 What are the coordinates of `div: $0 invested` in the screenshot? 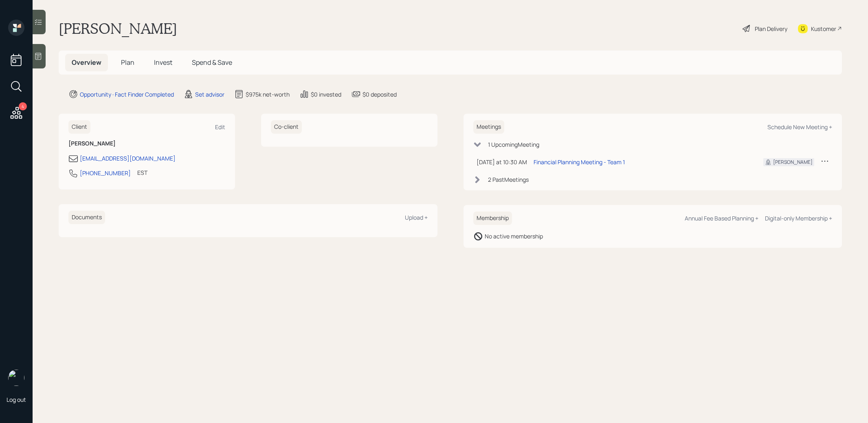 It's located at (326, 94).